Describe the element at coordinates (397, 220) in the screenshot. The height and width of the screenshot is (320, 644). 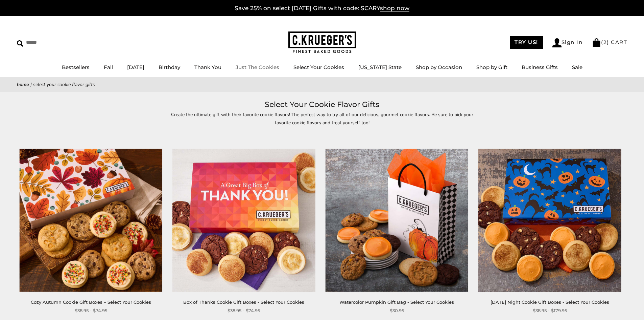
I see `img: Watercolor Pumpkin Gift Bag - Select Your Cookies` at that location.